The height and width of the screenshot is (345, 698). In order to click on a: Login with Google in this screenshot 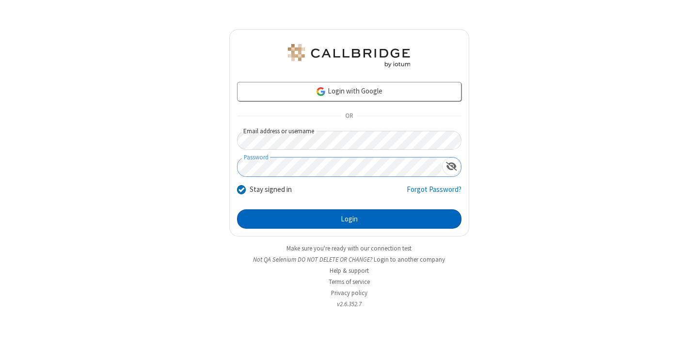, I will do `click(349, 92)`.